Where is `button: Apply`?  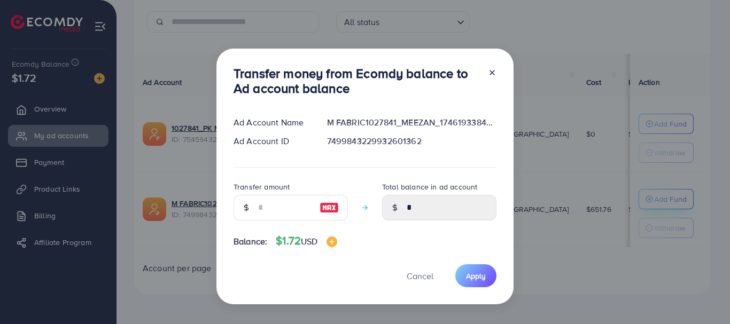 button: Apply is located at coordinates (476, 276).